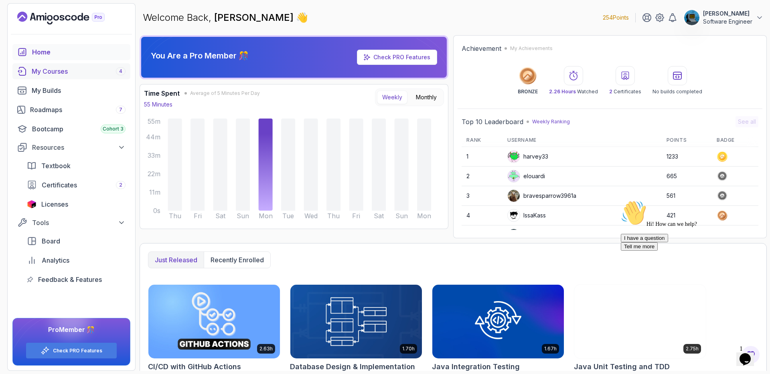  What do you see at coordinates (492, 122) in the screenshot?
I see `h2: Top 10 Leaderboard` at bounding box center [492, 122].